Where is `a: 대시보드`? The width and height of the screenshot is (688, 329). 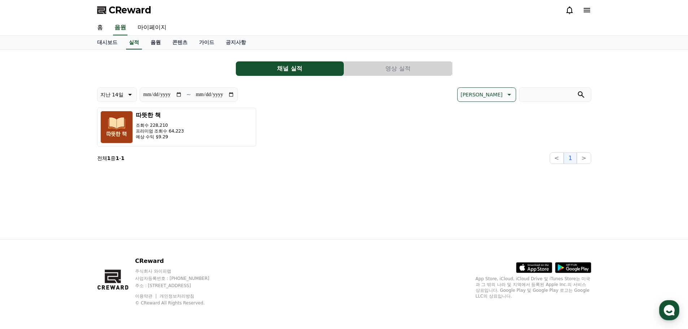 a: 대시보드 is located at coordinates (107, 43).